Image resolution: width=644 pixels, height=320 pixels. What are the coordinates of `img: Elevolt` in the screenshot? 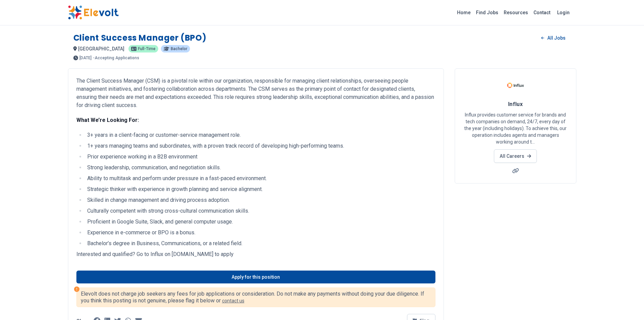 It's located at (93, 12).